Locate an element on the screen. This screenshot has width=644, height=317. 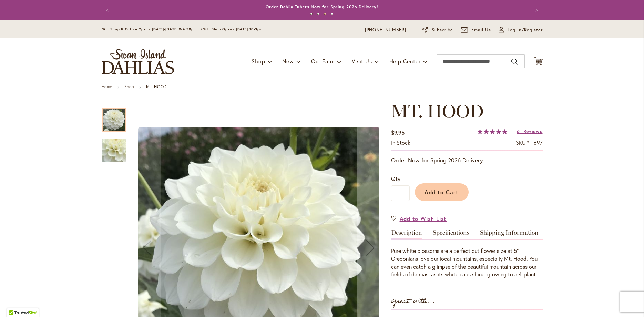
span: Shop is located at coordinates (258, 61).